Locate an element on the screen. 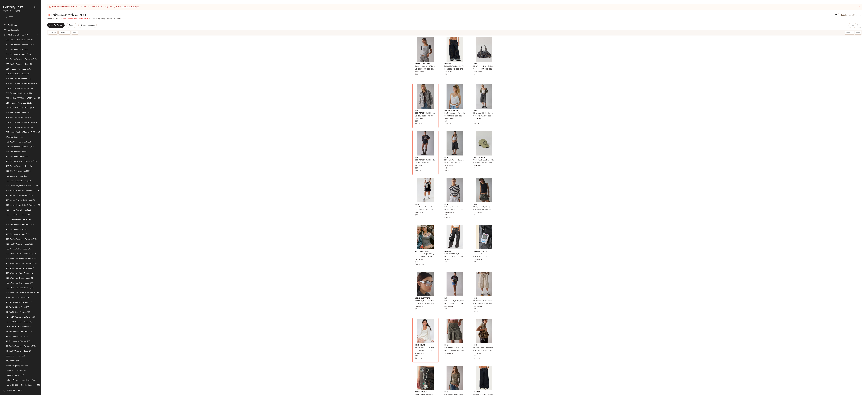 This screenshot has width=868, height=395. span: $39 is located at coordinates (416, 168).